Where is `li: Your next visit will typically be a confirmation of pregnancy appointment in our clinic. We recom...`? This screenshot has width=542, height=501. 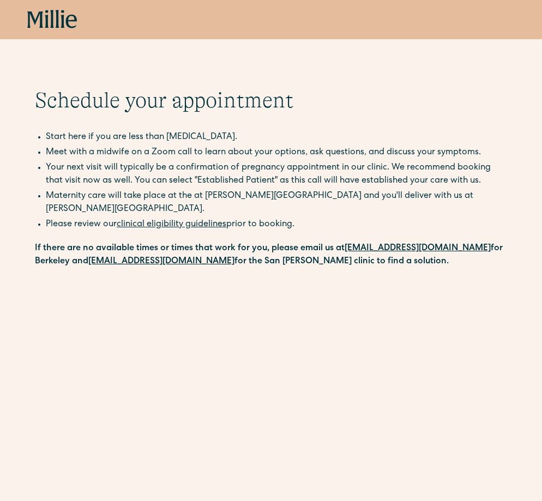
li: Your next visit will typically be a confirmation of pregnancy appointment in our clinic. We recom... is located at coordinates (277, 175).